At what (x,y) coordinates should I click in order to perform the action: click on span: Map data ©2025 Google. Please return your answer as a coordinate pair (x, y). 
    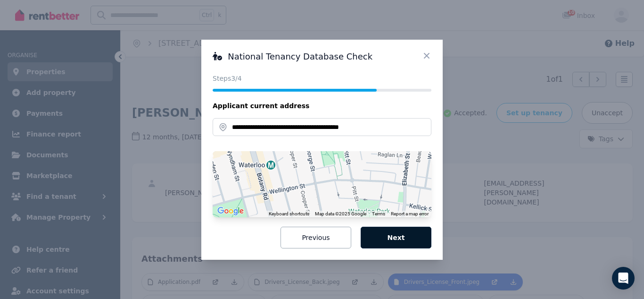
    Looking at the image, I should click on (340, 213).